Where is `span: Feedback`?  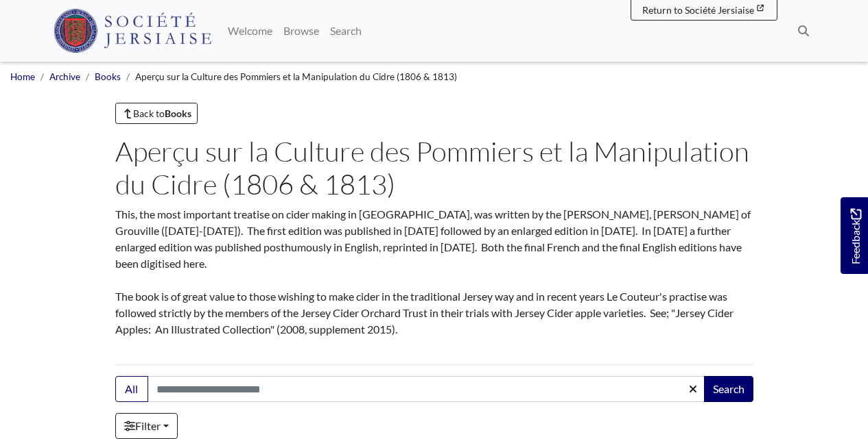 span: Feedback is located at coordinates (856, 236).